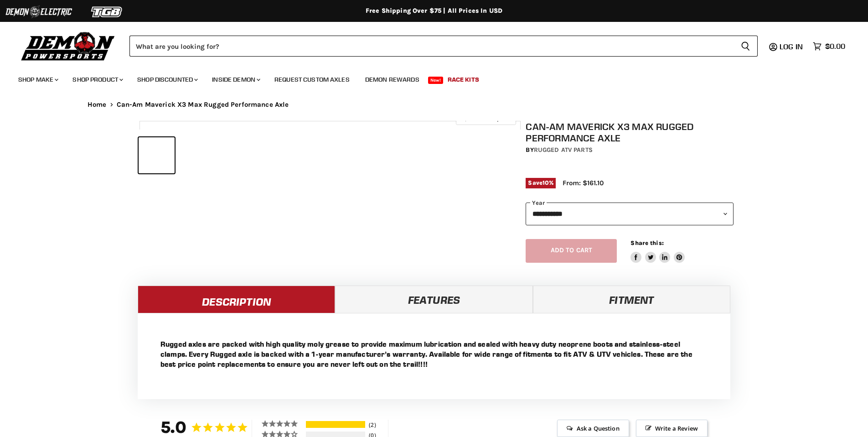  What do you see at coordinates (434, 11) in the screenshot?
I see `div: Free Shipping Over $75 | All Prices In USD` at bounding box center [434, 11].